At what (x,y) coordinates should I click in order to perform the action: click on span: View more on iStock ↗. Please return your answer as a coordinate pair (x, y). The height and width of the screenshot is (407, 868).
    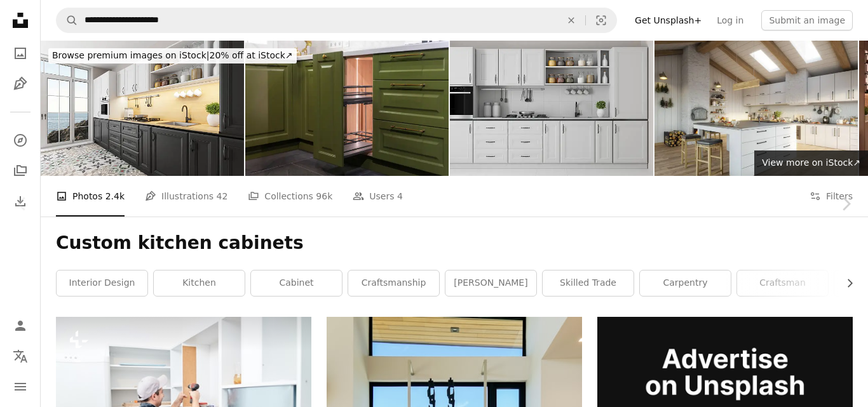
    Looking at the image, I should click on (811, 162).